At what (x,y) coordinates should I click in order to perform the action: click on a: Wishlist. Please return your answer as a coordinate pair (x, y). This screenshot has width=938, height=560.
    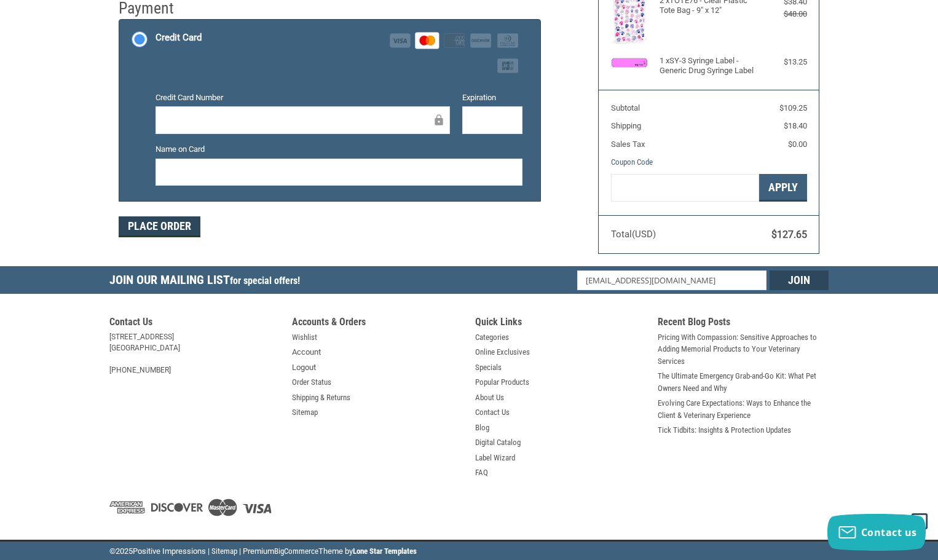
    Looking at the image, I should click on (304, 338).